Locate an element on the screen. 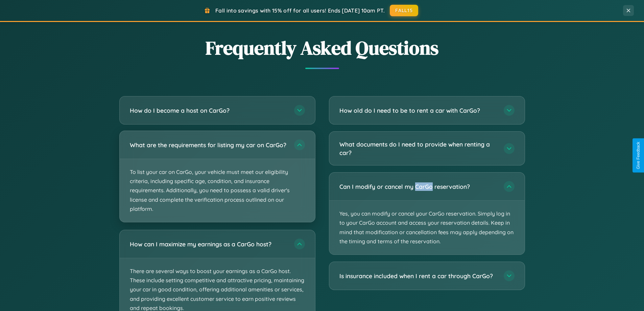 This screenshot has width=644, height=311. h3: How old do I need to be to rent a car with CarGo? is located at coordinates (418, 110).